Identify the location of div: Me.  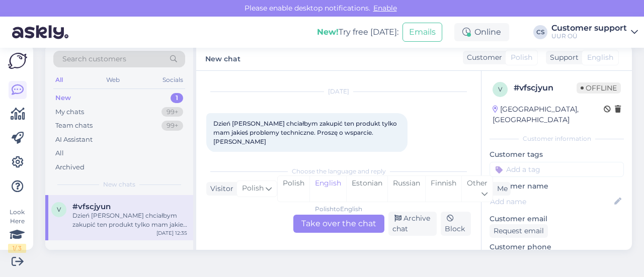
(500, 189).